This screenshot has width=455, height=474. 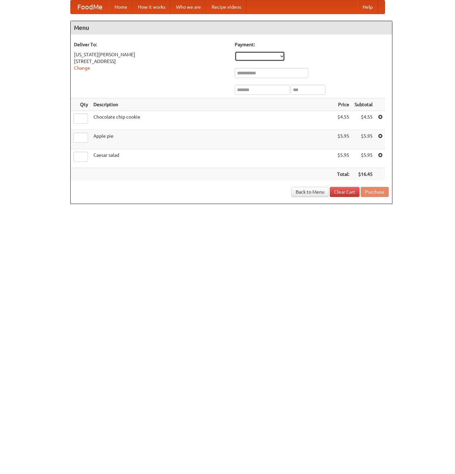 What do you see at coordinates (343, 174) in the screenshot?
I see `th: Total:` at bounding box center [343, 174].